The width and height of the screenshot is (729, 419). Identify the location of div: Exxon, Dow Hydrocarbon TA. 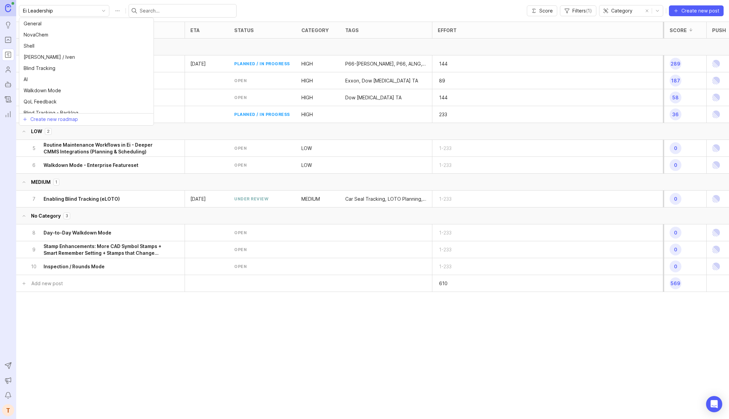
(382, 81).